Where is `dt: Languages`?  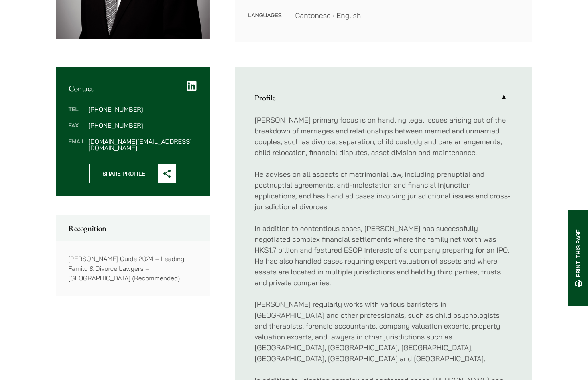 dt: Languages is located at coordinates (265, 15).